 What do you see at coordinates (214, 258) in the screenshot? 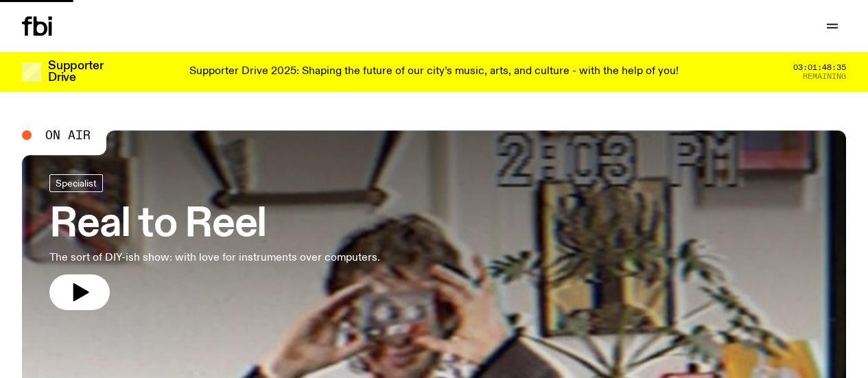
I see `p: The sort of DIY-ish show: with love for instruments over computers.` at bounding box center [214, 258].